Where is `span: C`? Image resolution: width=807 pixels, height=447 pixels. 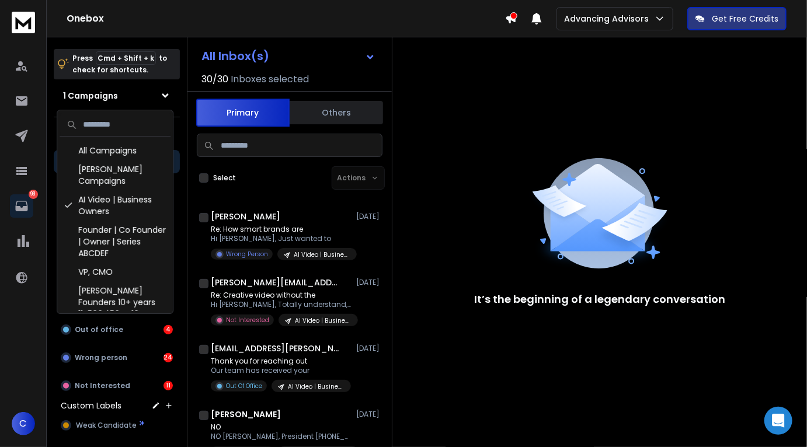 span: C is located at coordinates (23, 424).